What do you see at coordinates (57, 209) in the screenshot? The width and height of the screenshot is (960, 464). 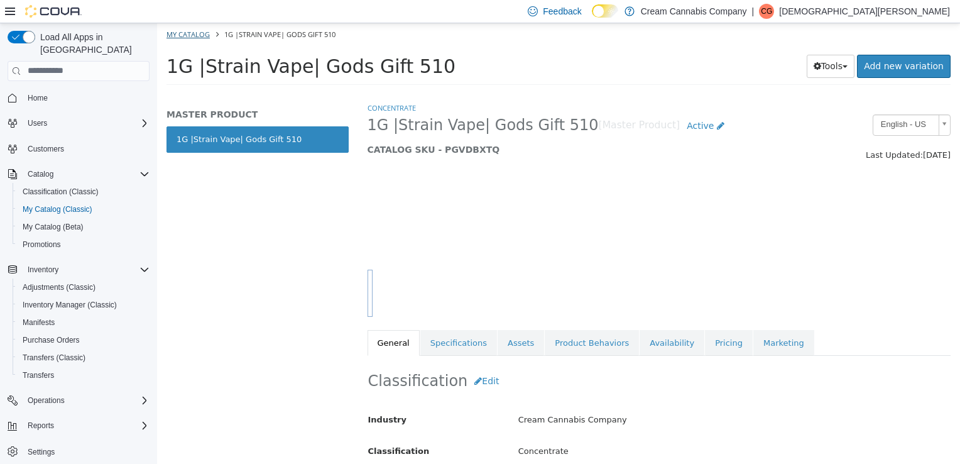 I see `a: My Catalog (Classic)` at bounding box center [57, 209].